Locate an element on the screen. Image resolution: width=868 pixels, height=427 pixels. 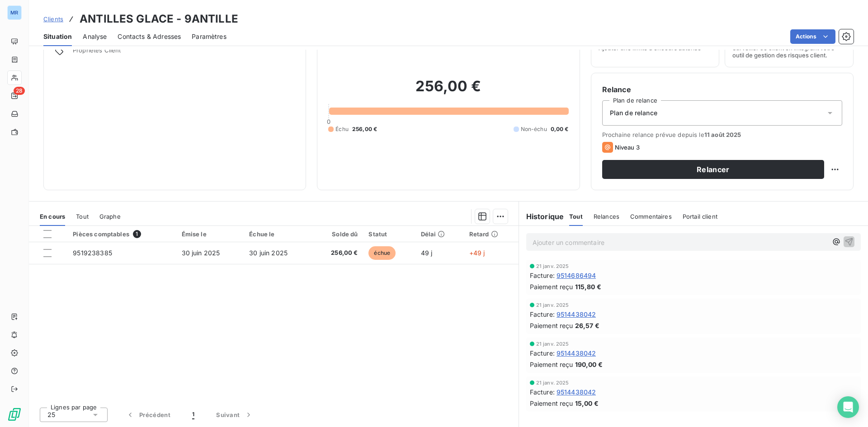
span: 26,57 € is located at coordinates (587, 325).